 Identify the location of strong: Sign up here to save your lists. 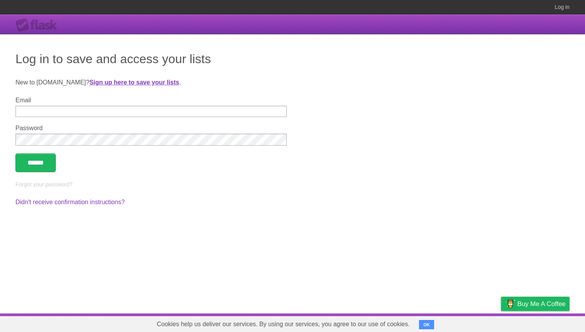
(134, 82).